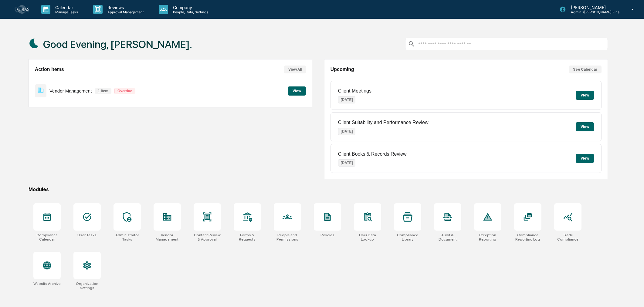 This screenshot has height=307, width=644. Describe the element at coordinates (87, 235) in the screenshot. I see `div: User Tasks` at that location.